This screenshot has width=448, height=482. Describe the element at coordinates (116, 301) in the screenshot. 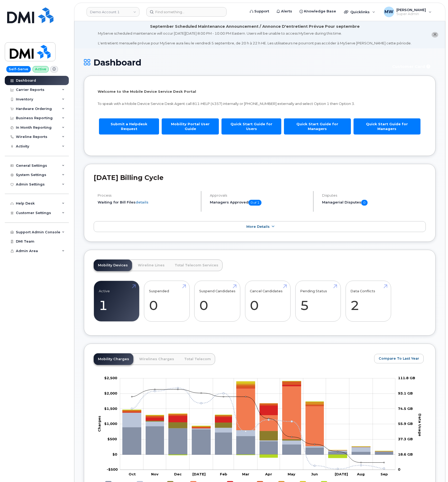

I see `a: Active 1` at that location.